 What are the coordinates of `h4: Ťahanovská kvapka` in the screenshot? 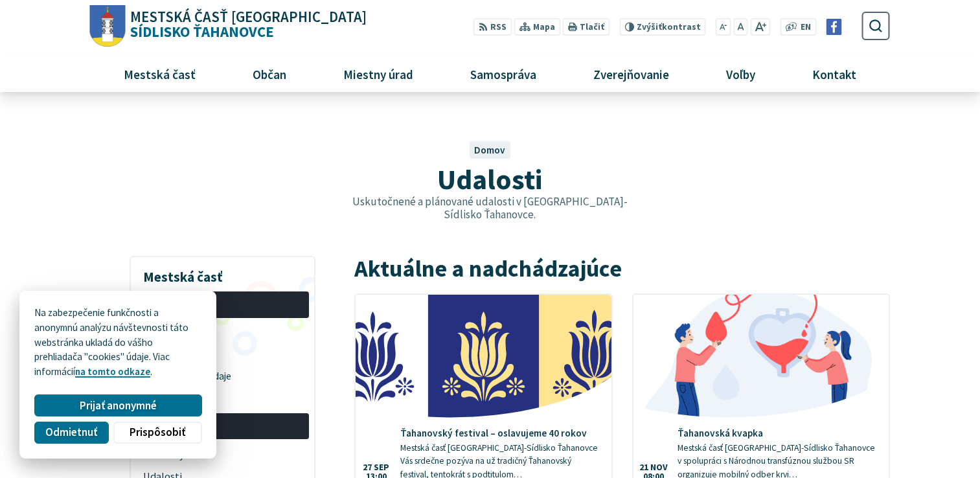 It's located at (778, 433).